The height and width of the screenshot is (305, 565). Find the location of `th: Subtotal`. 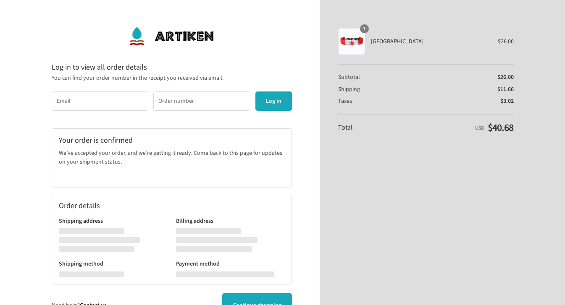

th: Subtotal is located at coordinates (366, 77).